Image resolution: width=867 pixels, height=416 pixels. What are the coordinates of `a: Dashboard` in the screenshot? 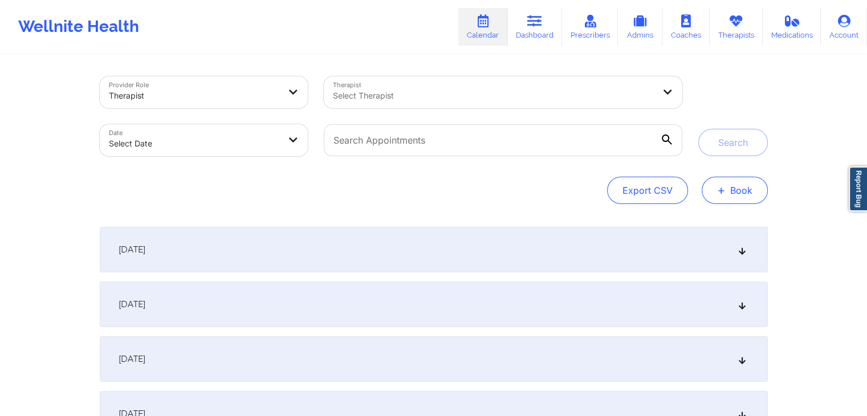 It's located at (535, 27).